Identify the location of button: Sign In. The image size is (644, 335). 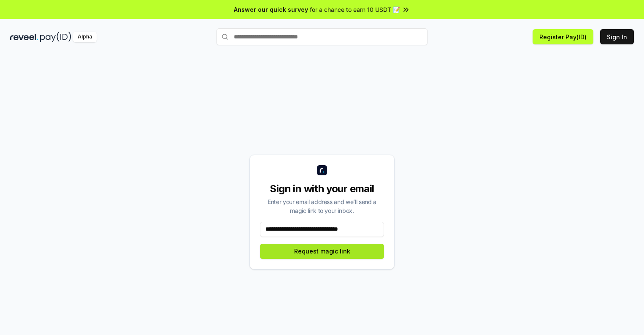
(617, 37).